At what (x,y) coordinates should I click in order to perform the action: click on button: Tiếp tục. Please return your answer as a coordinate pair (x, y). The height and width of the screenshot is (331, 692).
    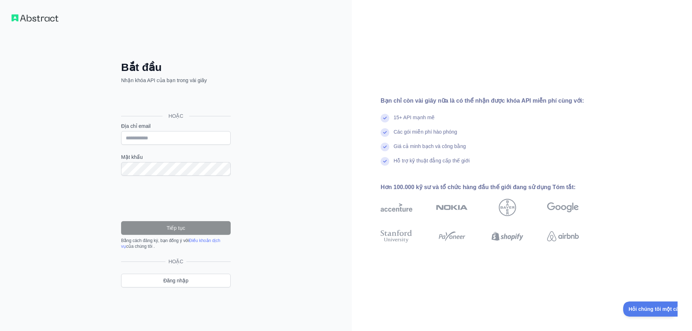
    Looking at the image, I should click on (176, 228).